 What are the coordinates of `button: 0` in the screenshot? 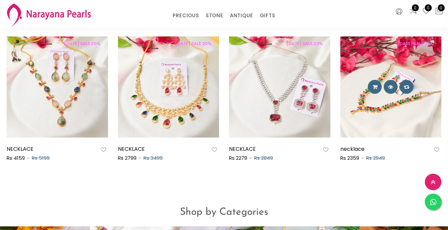 It's located at (439, 12).